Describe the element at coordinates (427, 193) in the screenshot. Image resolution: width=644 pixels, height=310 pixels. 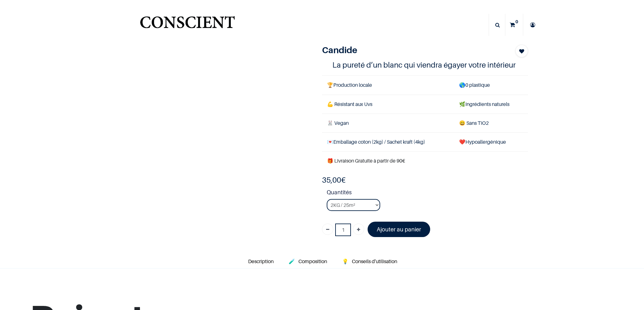
I see `strong: Quantités` at that location.